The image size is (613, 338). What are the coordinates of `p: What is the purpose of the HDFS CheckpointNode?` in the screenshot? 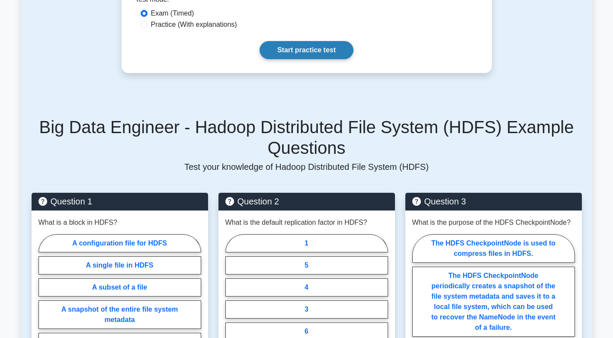 It's located at (492, 223).